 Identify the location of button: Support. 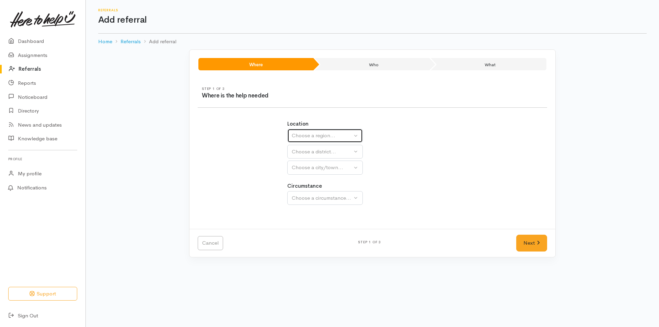
(43, 294).